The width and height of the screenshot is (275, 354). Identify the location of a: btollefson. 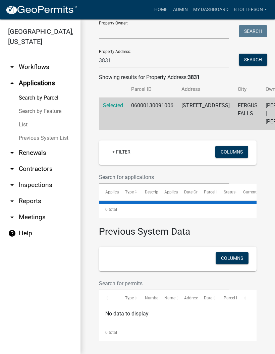
(250, 10).